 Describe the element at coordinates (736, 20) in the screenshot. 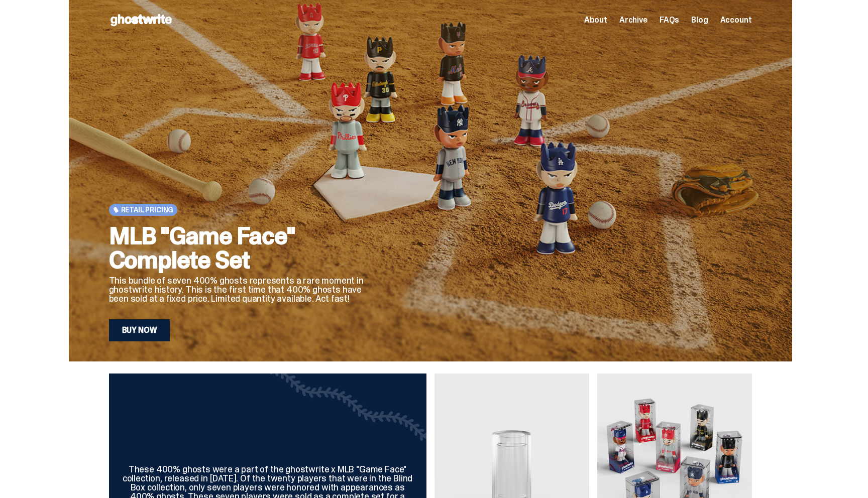

I see `a: Account` at that location.